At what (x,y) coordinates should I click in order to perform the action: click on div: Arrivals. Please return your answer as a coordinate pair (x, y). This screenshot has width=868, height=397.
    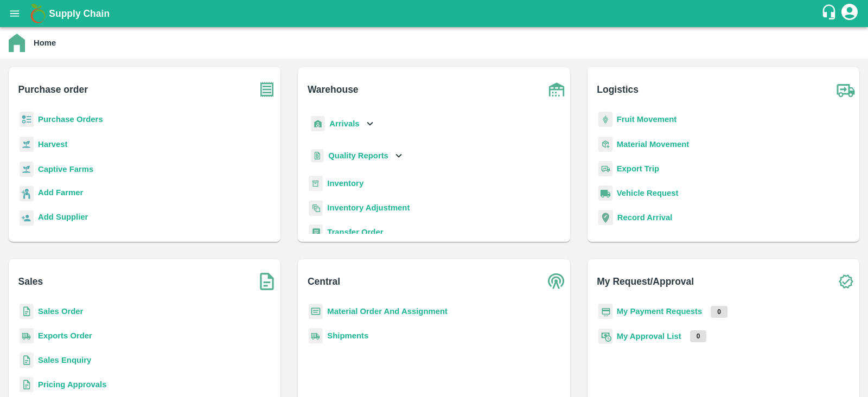
    Looking at the image, I should click on (342, 123).